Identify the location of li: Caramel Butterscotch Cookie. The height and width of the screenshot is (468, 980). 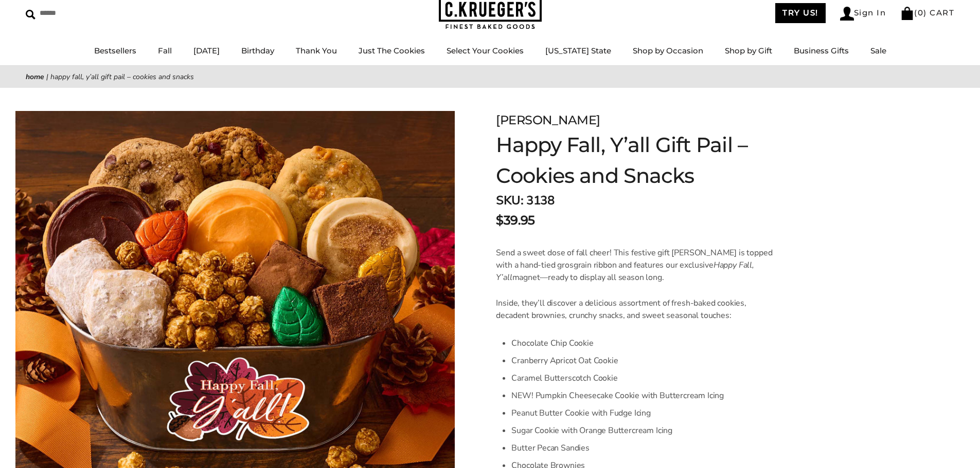
(643, 379).